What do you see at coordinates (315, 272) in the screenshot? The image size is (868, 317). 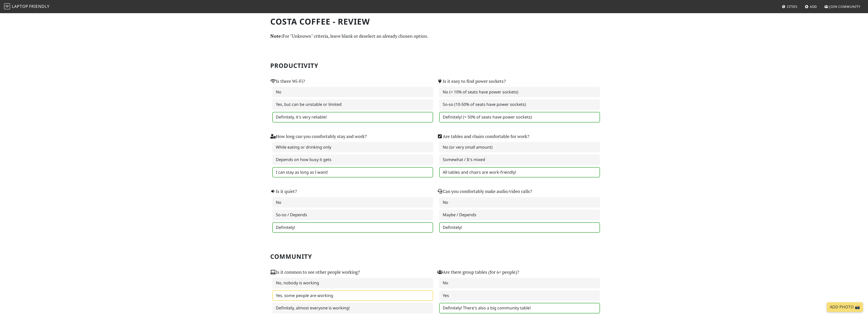 I see `label: Is it common to see other people working?` at bounding box center [315, 272].